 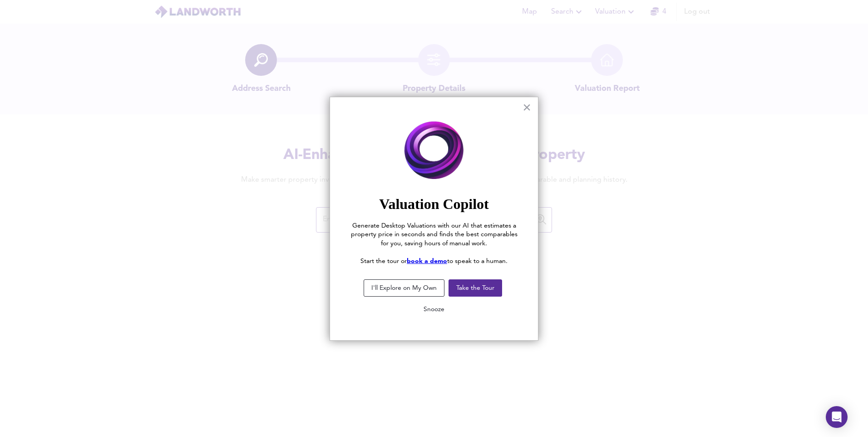 I want to click on button: Take the Tour, so click(x=475, y=288).